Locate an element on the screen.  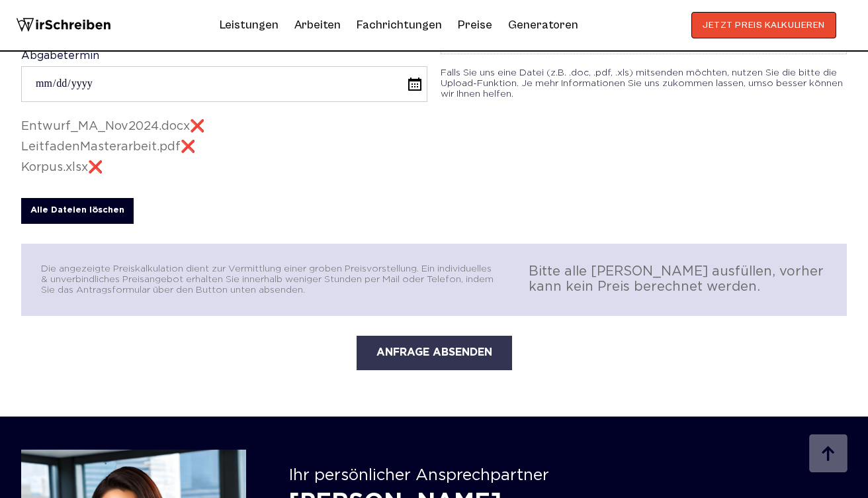
div: Ihr persönlicher Ansprechpartner is located at coordinates (482, 476).